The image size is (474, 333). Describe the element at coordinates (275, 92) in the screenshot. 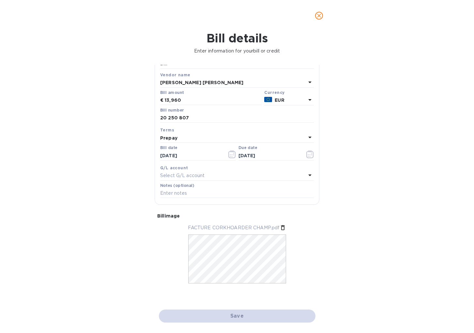

I see `b: Currency` at that location.